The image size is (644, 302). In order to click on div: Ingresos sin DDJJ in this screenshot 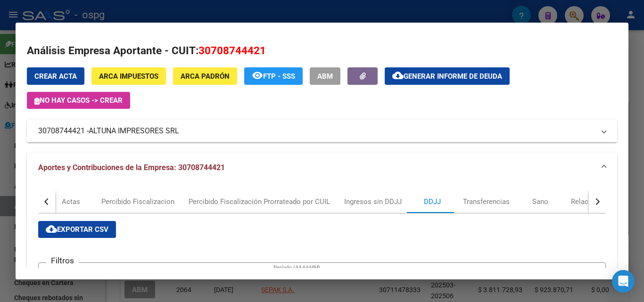, I will do `click(373, 201)`.